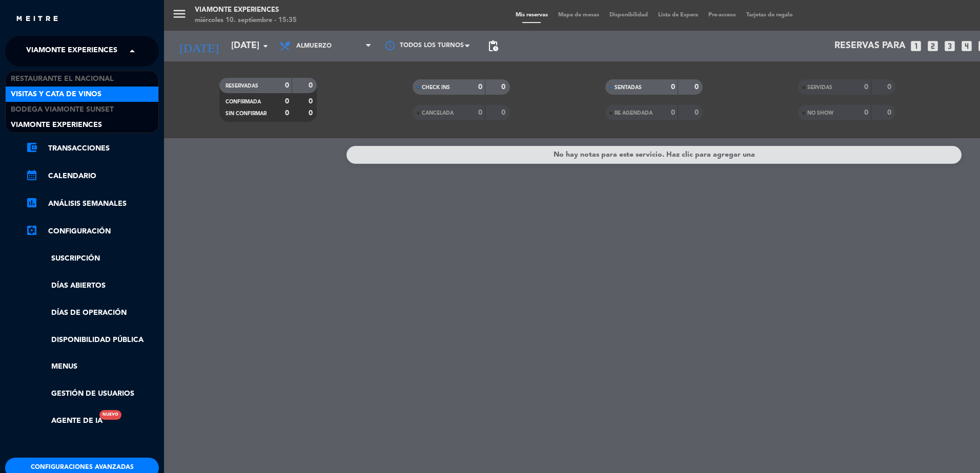 This screenshot has width=980, height=473. I want to click on div: Nuevo, so click(111, 415).